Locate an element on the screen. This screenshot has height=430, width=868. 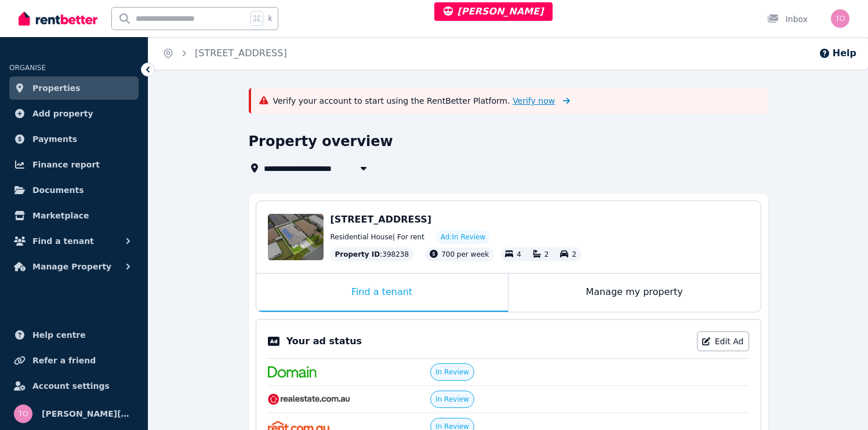
span: Ad: In Review is located at coordinates (462, 237).